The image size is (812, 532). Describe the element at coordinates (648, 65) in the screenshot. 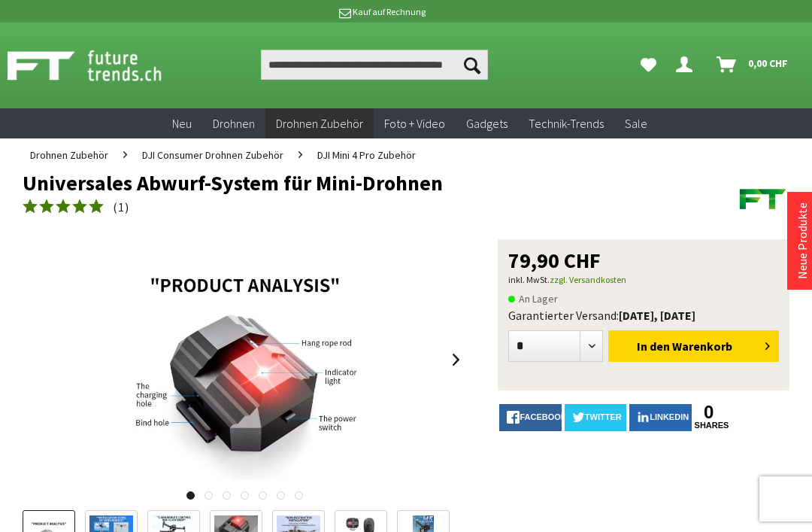

I see `a: Meine Favoriten` at that location.